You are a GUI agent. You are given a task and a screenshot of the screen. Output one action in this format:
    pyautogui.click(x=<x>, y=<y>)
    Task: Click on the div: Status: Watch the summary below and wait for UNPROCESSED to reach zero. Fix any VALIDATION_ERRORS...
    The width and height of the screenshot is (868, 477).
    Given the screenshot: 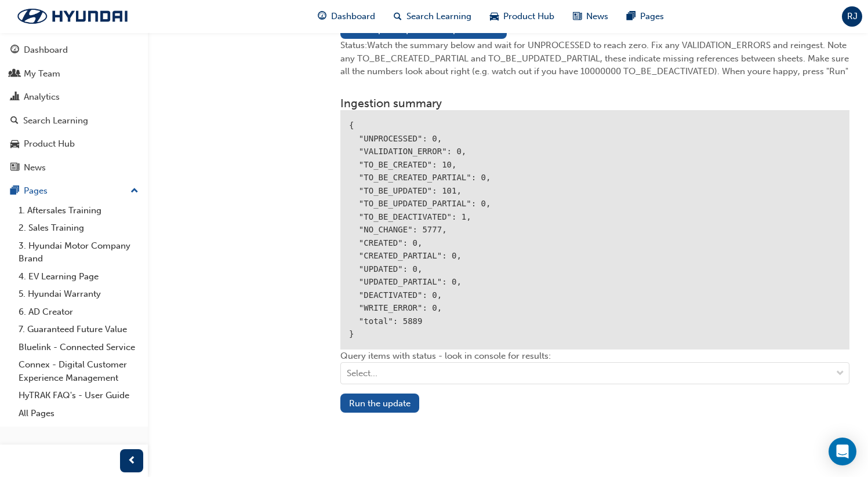 What is the action you would take?
    pyautogui.click(x=595, y=59)
    